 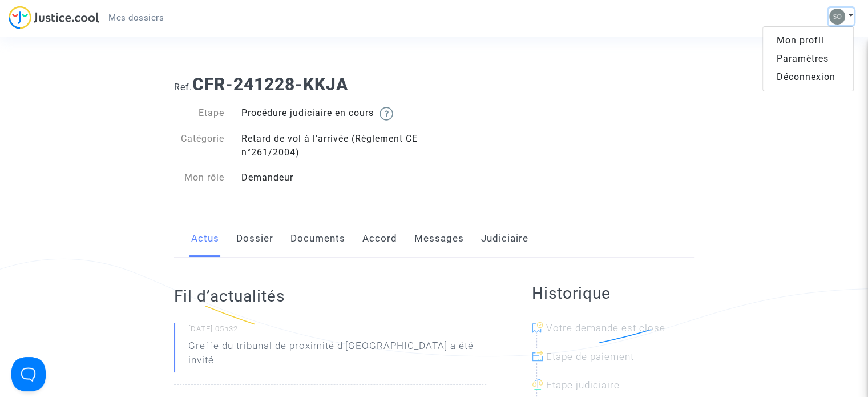 I want to click on a: Messages, so click(x=439, y=239).